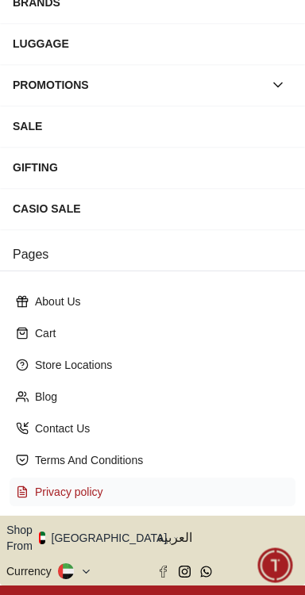 This screenshot has height=595, width=305. Describe the element at coordinates (205, 571) in the screenshot. I see `a: Whatsapp` at that location.